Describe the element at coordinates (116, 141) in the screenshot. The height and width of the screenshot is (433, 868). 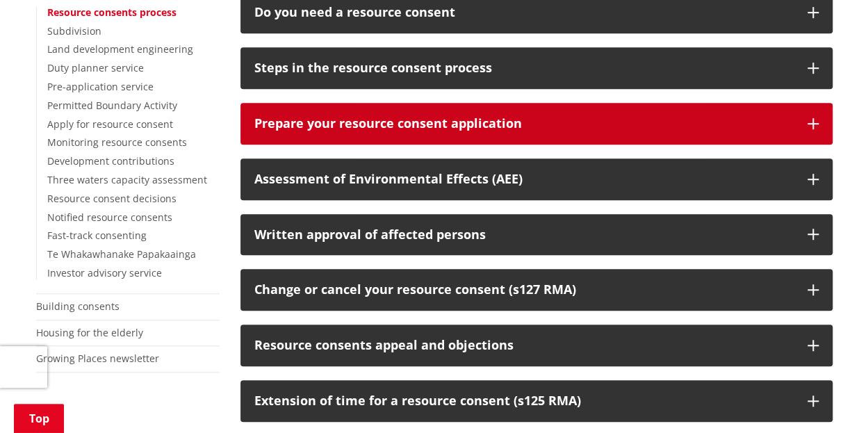
I see `a: Monitoring resource consents` at that location.